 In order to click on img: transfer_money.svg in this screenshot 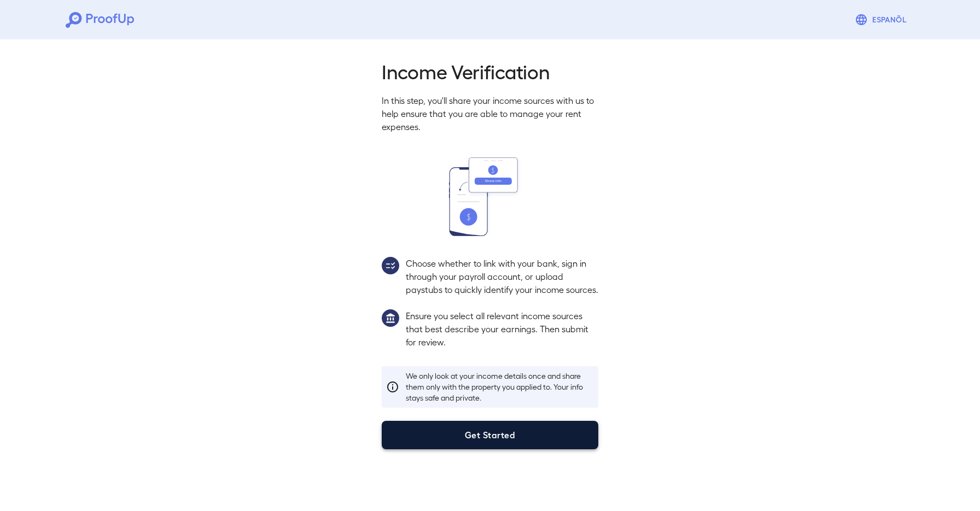, I will do `click(490, 197)`.